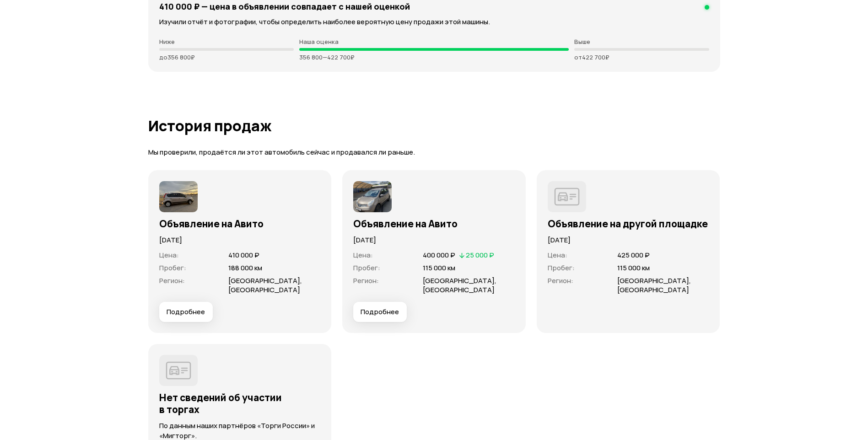  I want to click on span: 400 000 ₽, so click(439, 255).